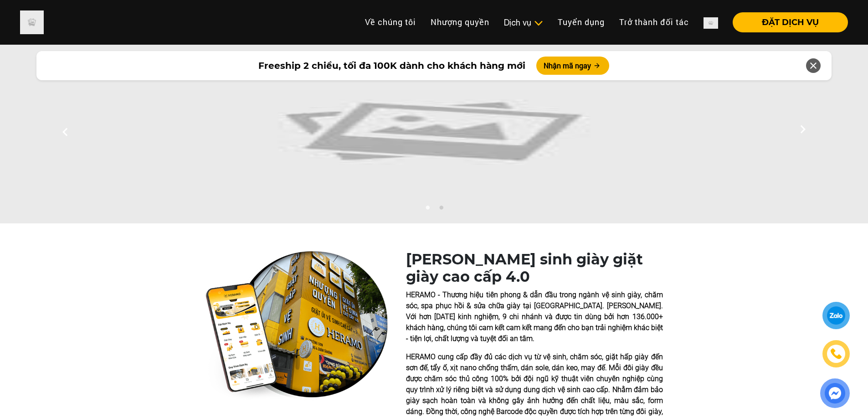  Describe the element at coordinates (836, 354) in the screenshot. I see `img: phone-icon` at that location.